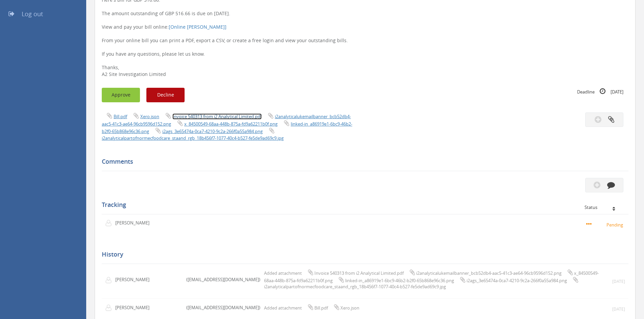 The width and height of the screenshot is (644, 319). What do you see at coordinates (121, 117) in the screenshot?
I see `a: Bill.pdf` at bounding box center [121, 117].